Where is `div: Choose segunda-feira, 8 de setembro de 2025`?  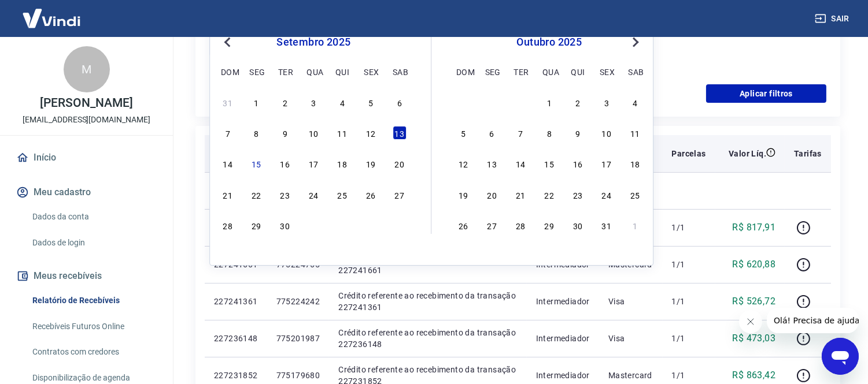
div: Choose segunda-feira, 8 de setembro de 2025 is located at coordinates (256, 133).